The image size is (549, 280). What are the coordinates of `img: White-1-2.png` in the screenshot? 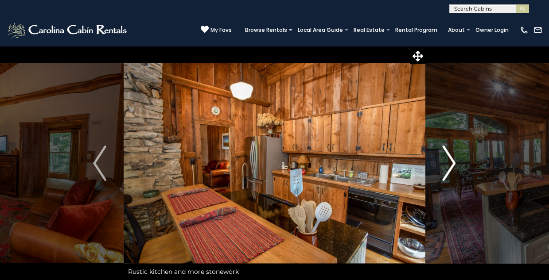 It's located at (68, 30).